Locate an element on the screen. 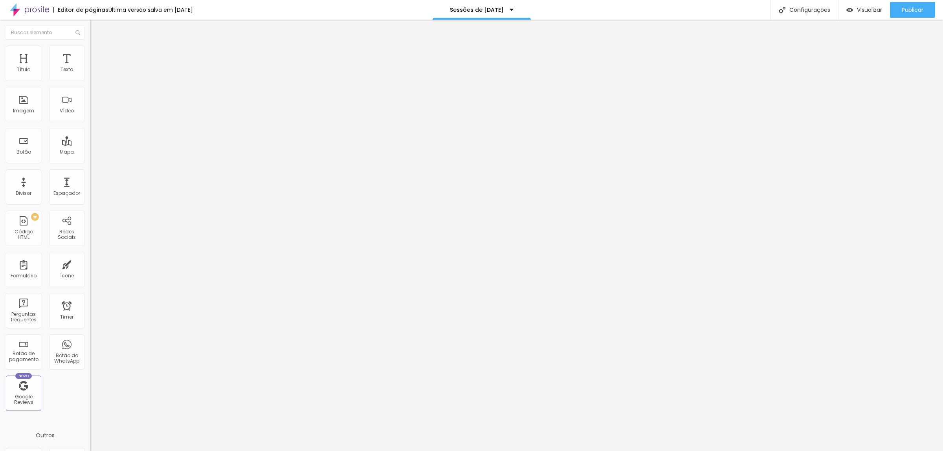  div: Botão do WhatsApp is located at coordinates (66, 358).